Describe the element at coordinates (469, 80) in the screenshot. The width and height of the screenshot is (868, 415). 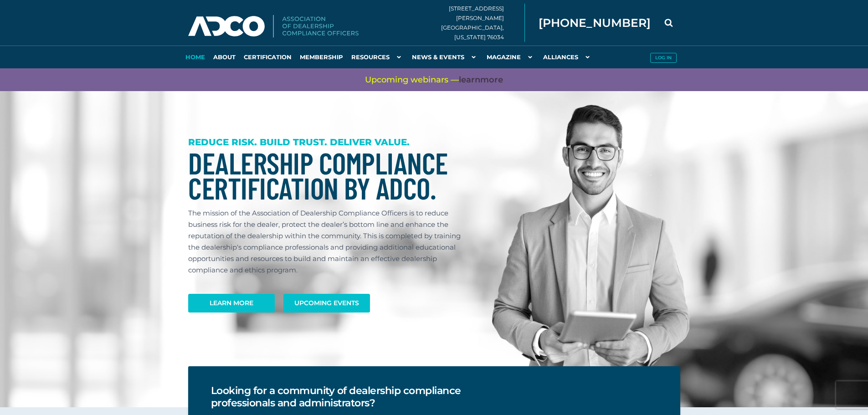
I see `span: learn` at that location.